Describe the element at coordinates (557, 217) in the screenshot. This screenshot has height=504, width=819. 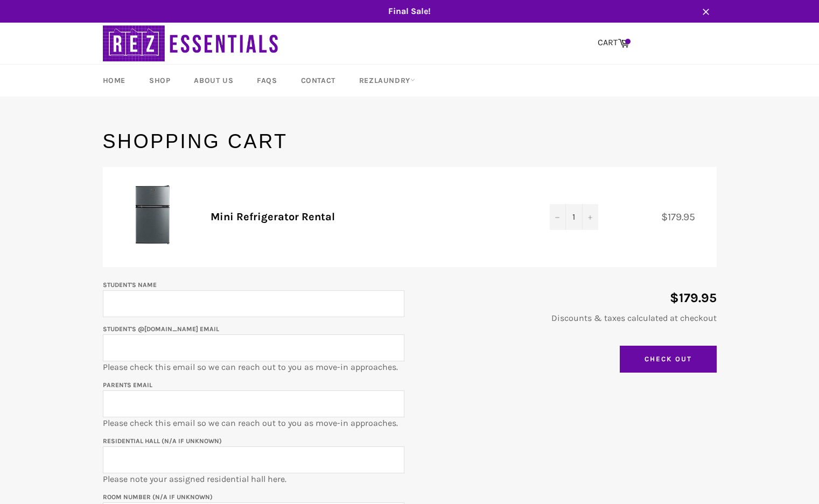
I see `button: Decrease quantity` at that location.